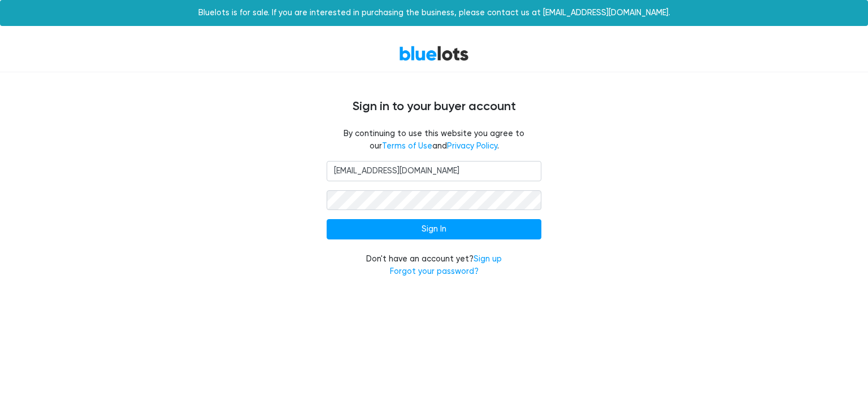 The width and height of the screenshot is (868, 397). I want to click on a: Forgot your password?, so click(434, 271).